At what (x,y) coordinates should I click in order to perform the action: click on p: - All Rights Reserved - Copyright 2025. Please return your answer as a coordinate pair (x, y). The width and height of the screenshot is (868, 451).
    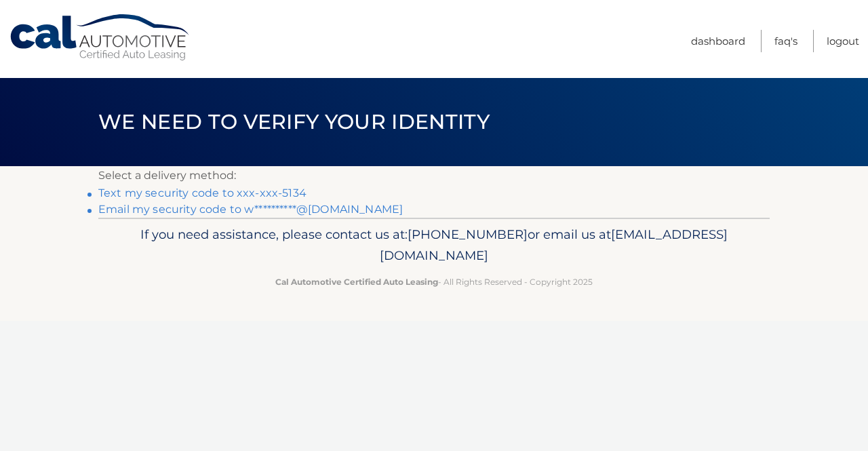
    Looking at the image, I should click on (434, 282).